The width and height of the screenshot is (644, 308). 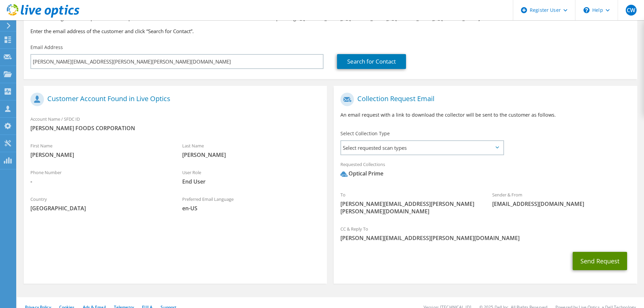 What do you see at coordinates (422, 148) in the screenshot?
I see `span: Select requested scan types` at bounding box center [422, 148].